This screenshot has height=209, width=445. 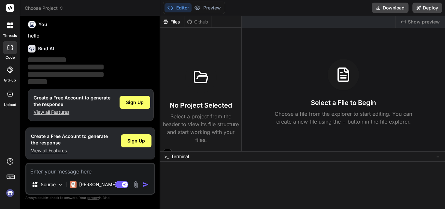 What do you see at coordinates (44, 8) in the screenshot?
I see `span: Choose Project` at bounding box center [44, 8].